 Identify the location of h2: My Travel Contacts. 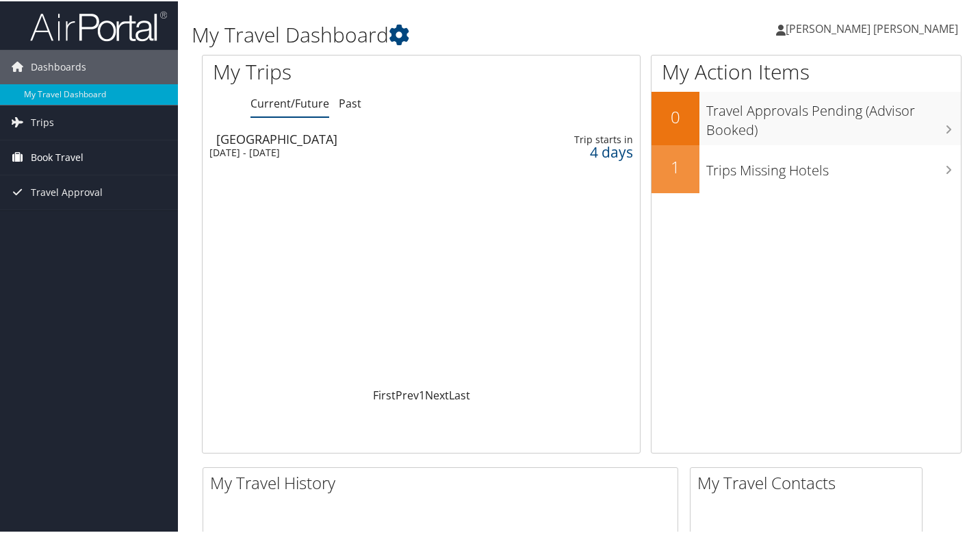
(809, 482).